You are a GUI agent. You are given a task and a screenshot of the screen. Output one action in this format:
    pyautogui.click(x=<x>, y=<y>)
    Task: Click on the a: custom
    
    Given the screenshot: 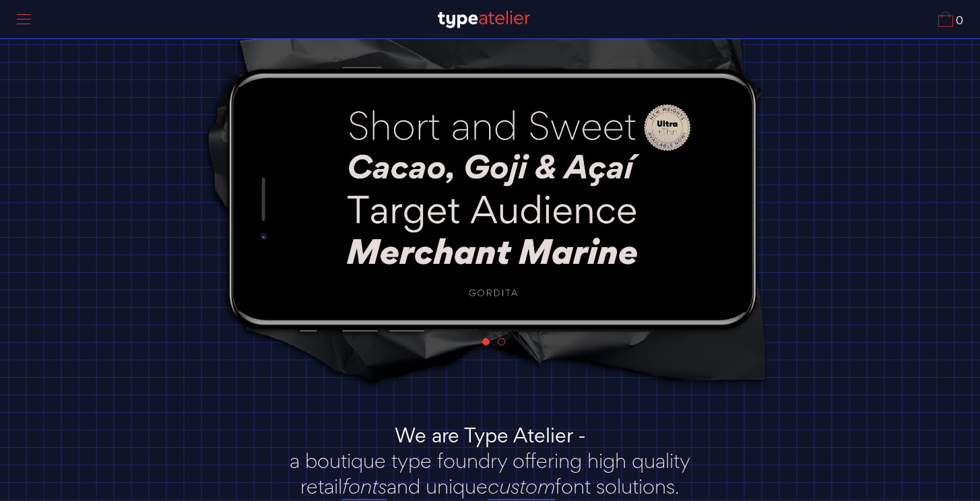 What is the action you would take?
    pyautogui.click(x=521, y=487)
    